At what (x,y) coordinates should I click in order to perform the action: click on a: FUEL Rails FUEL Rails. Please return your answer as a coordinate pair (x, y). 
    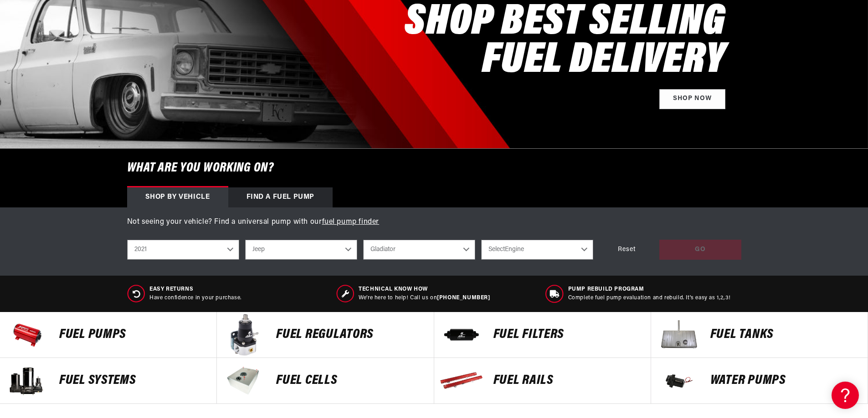
    Looking at the image, I should click on (542, 381).